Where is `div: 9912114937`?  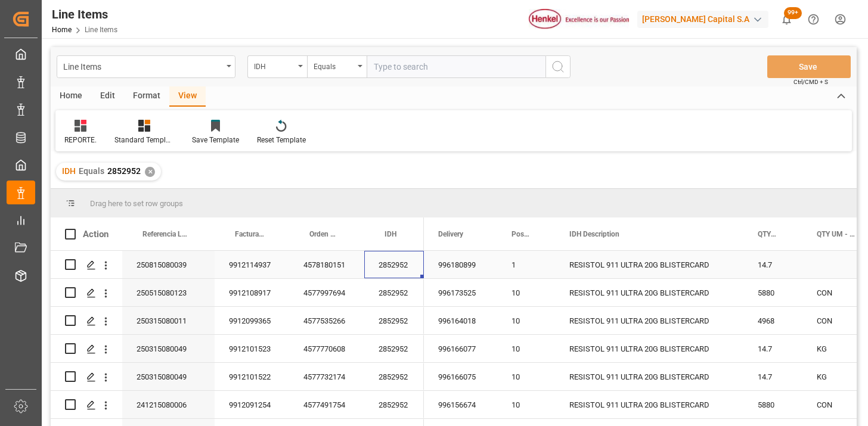
div: 9912114937 is located at coordinates (252, 265).